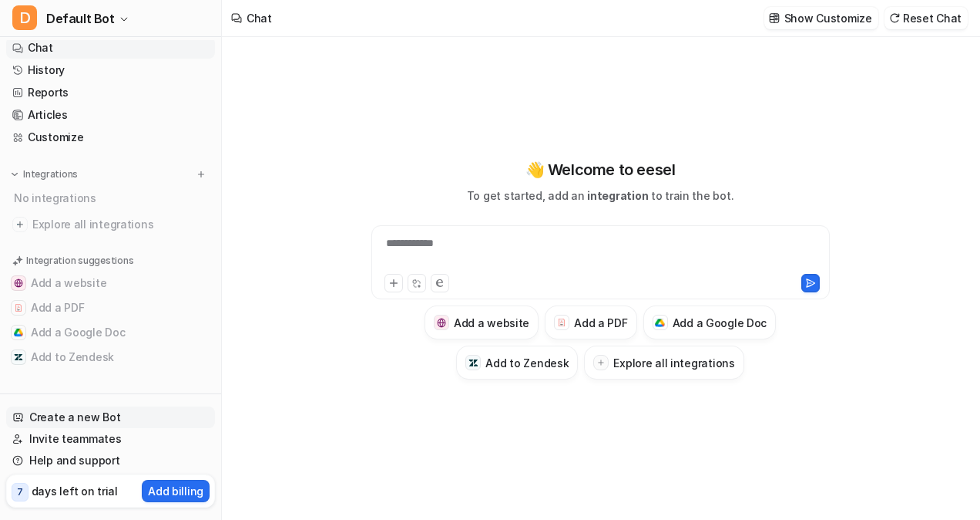  Describe the element at coordinates (110, 137) in the screenshot. I see `a: Customize` at that location.